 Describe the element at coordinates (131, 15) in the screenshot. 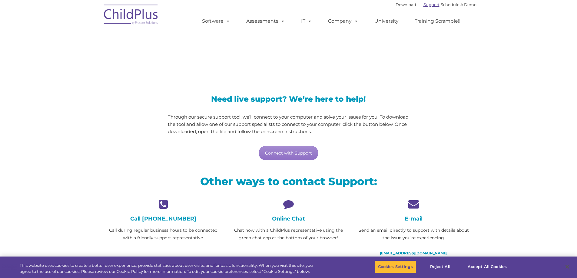

I see `img: ChildPlus by Procare Solutions` at that location.